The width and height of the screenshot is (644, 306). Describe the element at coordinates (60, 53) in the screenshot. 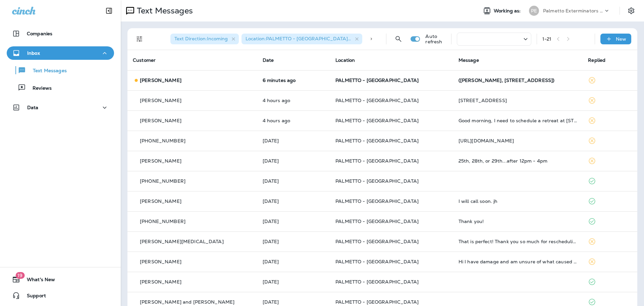

I see `button: Inbox` at that location.